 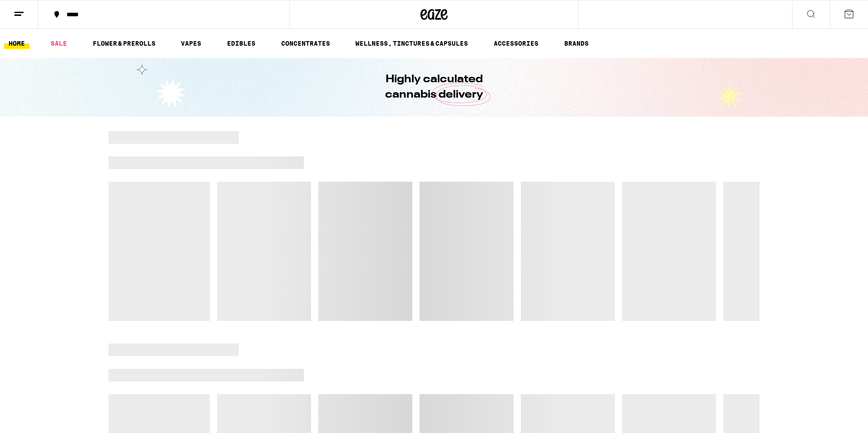 I want to click on a: FLOWER & PREROLLS, so click(x=124, y=43).